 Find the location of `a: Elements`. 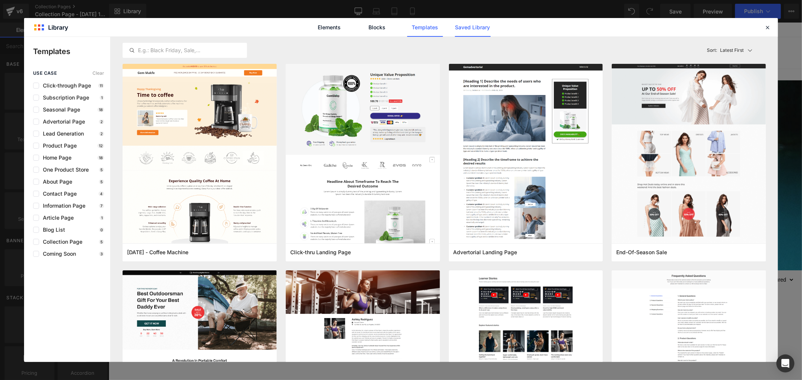

a: Elements is located at coordinates (329, 27).